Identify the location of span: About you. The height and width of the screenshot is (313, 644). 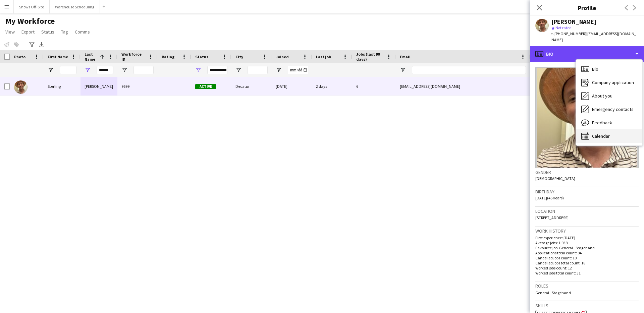
(602, 96).